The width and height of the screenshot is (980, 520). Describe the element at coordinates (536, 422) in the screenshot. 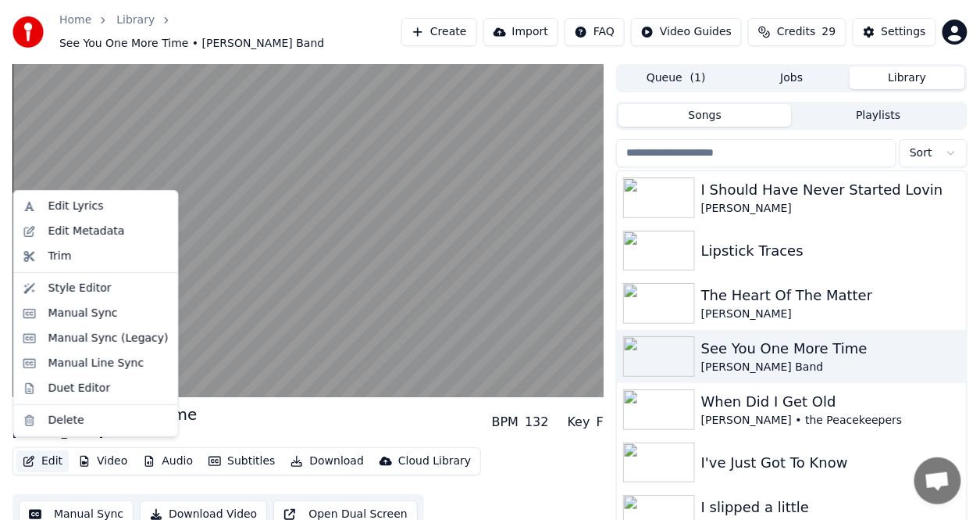

I see `div: 132` at that location.